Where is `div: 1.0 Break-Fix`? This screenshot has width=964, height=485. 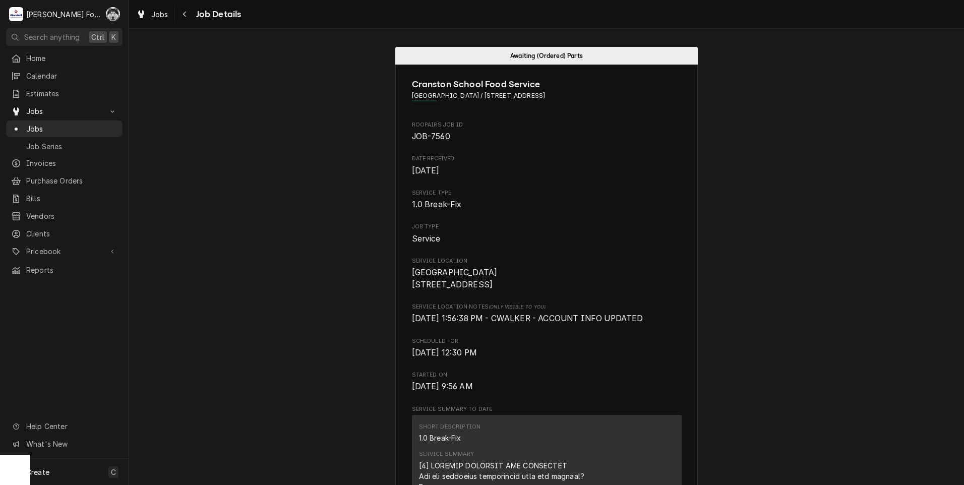 div: 1.0 Break-Fix is located at coordinates (440, 438).